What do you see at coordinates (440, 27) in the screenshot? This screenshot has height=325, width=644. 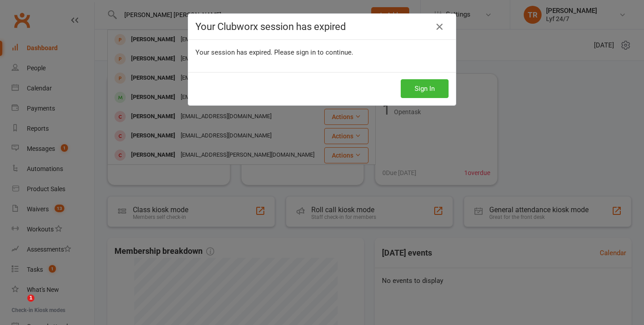 I see `a: Close` at bounding box center [440, 27].